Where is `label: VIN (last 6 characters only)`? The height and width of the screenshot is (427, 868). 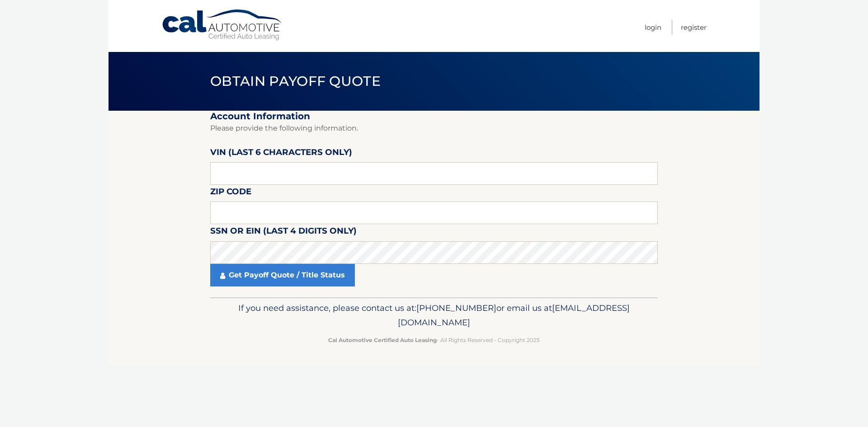
label: VIN (last 6 characters only) is located at coordinates (281, 153).